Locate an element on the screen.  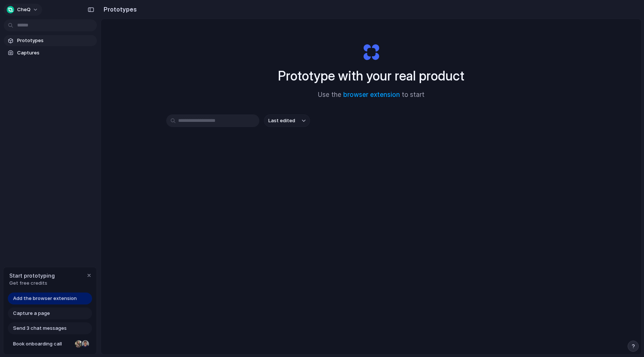
h2: Prototypes is located at coordinates (118, 10).